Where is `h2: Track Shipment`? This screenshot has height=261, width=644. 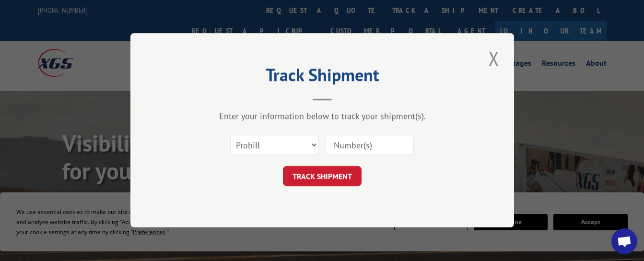
h2: Track Shipment is located at coordinates (322, 77).